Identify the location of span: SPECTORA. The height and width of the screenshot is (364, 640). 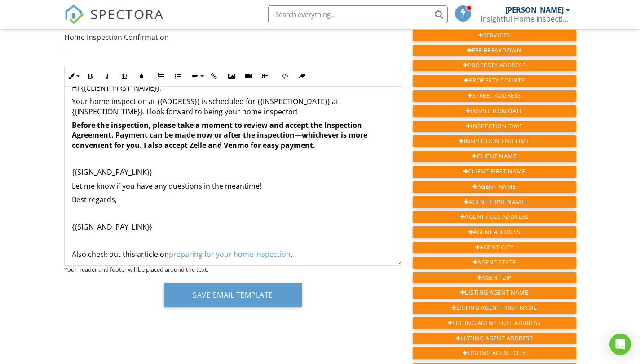
(127, 13).